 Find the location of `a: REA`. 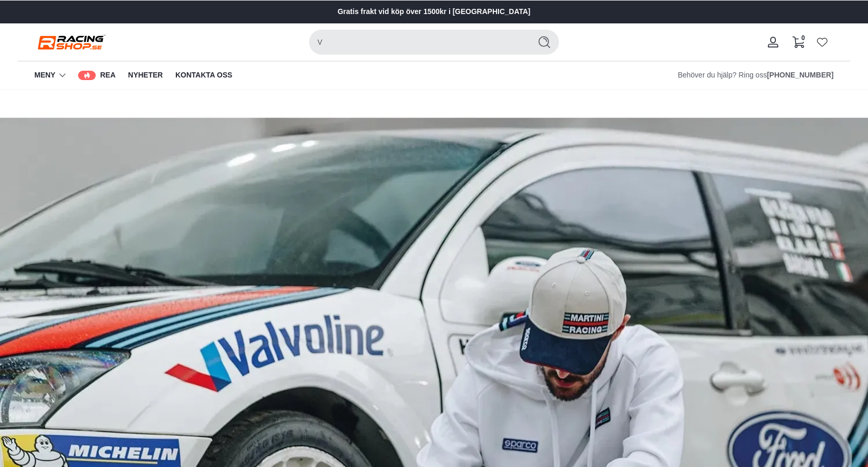

a: REA is located at coordinates (97, 75).